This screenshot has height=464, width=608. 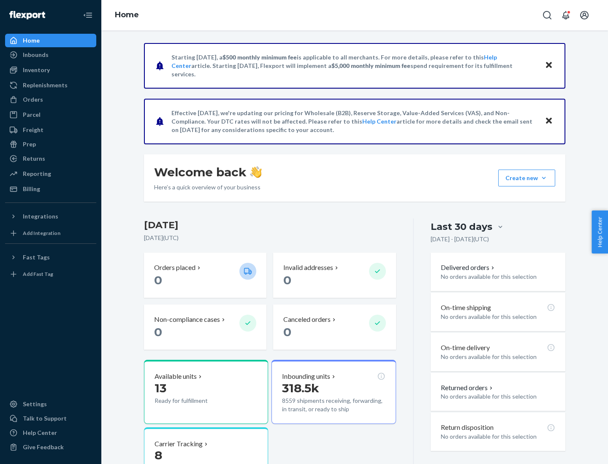 What do you see at coordinates (45, 85) in the screenshot?
I see `div: Replenishments` at bounding box center [45, 85].